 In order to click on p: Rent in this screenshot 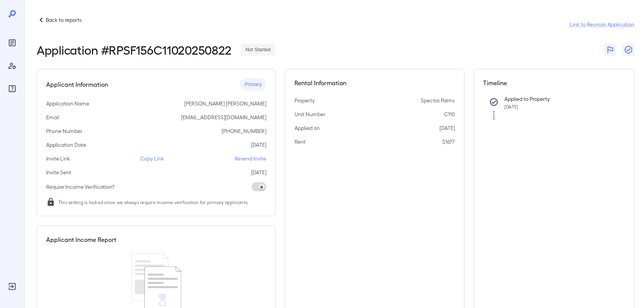, I will do `click(300, 142)`.